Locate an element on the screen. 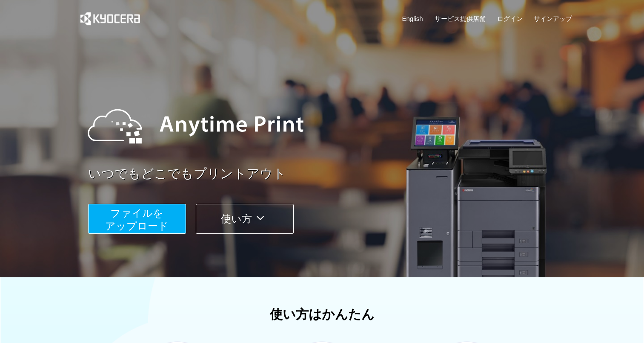 The image size is (644, 343). button: 使い方 is located at coordinates (245, 219).